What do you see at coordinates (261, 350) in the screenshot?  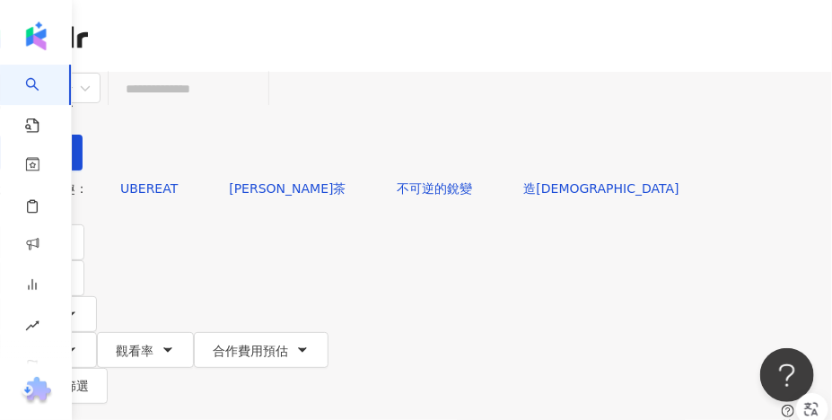 I see `button: 合作費用預估` at bounding box center [261, 350].